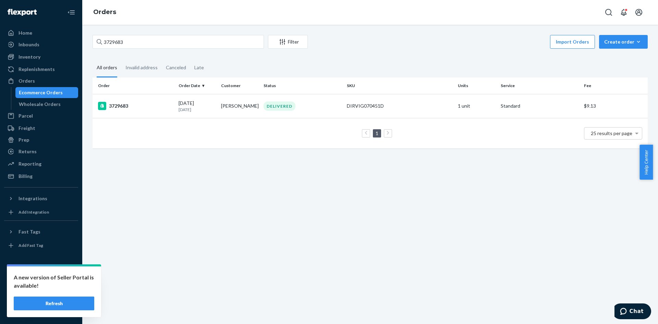  What do you see at coordinates (107, 68) in the screenshot?
I see `div: All orders` at bounding box center [107, 68].